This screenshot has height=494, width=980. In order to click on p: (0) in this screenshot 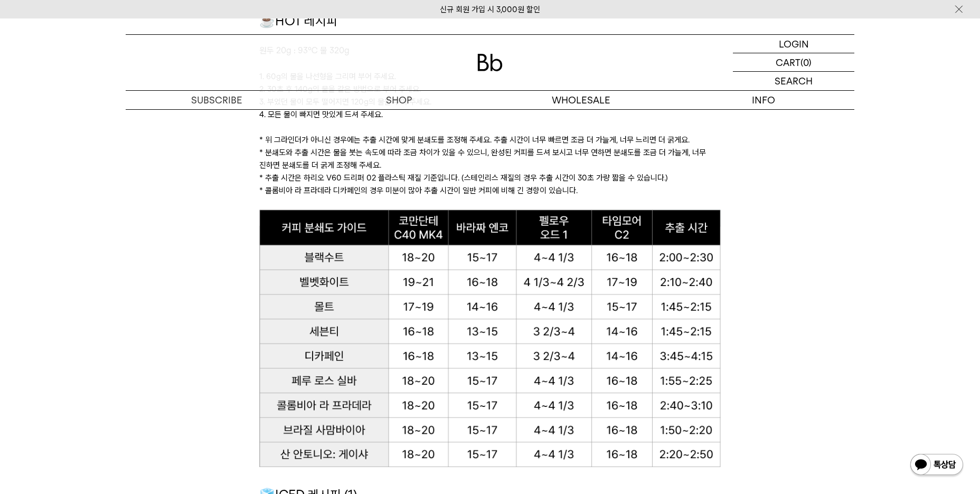, I will do `click(806, 63)`.